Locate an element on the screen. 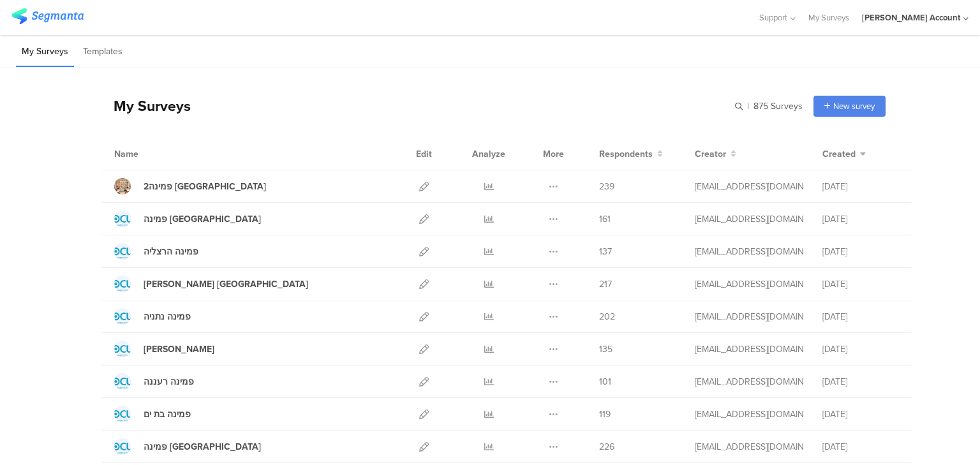 The height and width of the screenshot is (465, 980). div: פמינה בת ים is located at coordinates (167, 414).